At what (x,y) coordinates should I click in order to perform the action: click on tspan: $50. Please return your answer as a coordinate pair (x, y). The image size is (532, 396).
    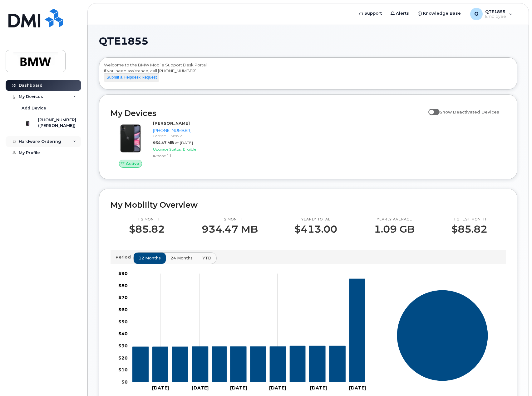
    Looking at the image, I should click on (123, 321).